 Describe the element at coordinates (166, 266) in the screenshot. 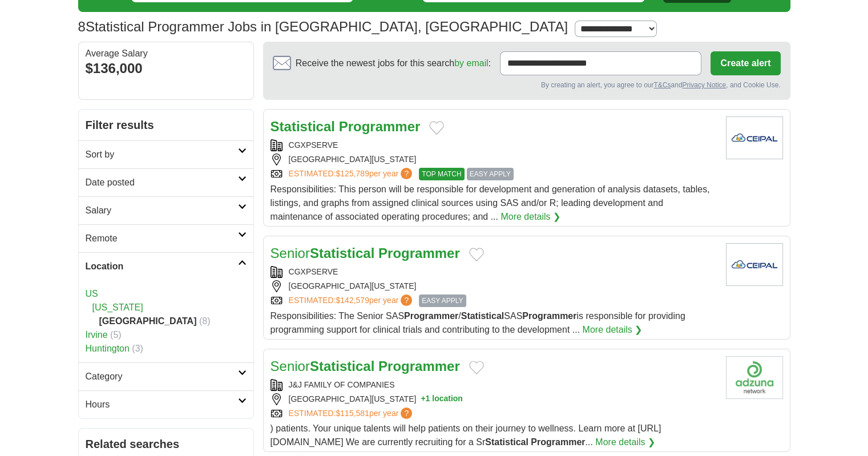

I see `a: Location` at that location.